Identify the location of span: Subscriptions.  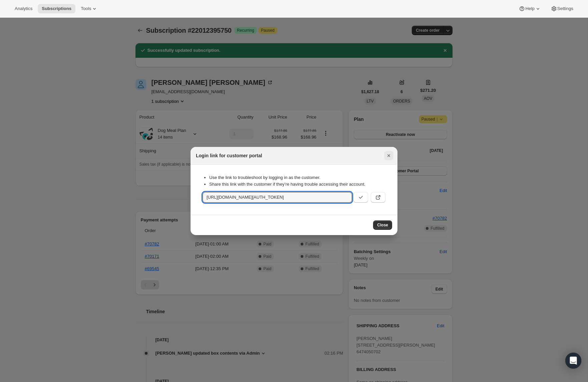
(56, 9).